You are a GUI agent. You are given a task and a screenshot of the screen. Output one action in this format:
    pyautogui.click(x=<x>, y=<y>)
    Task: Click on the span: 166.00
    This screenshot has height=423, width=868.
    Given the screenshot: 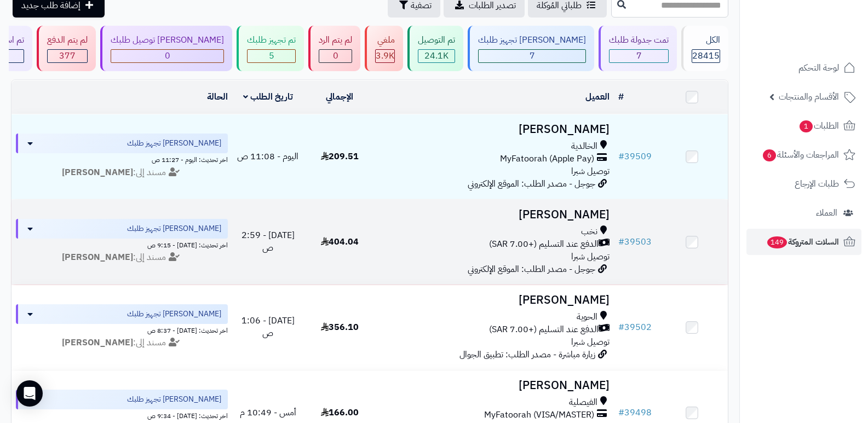 What is the action you would take?
    pyautogui.click(x=339, y=413)
    